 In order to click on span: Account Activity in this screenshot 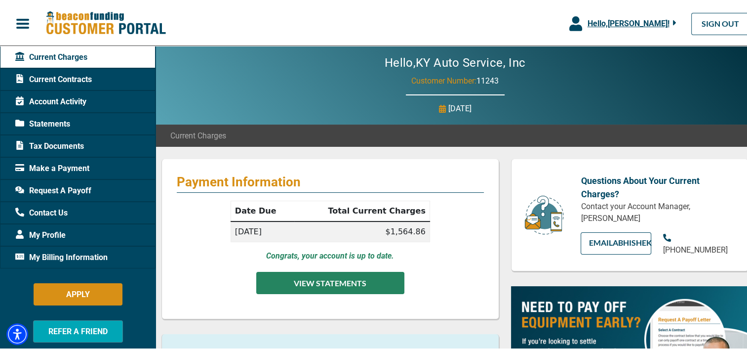, I will do `click(51, 100)`.